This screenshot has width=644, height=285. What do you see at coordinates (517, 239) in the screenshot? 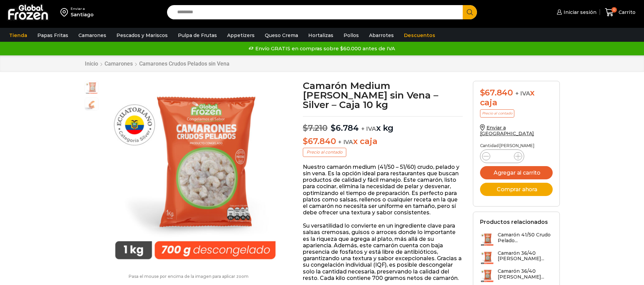
I see `a: Camarón 41/50 Crudo Pelado...` at bounding box center [517, 239].